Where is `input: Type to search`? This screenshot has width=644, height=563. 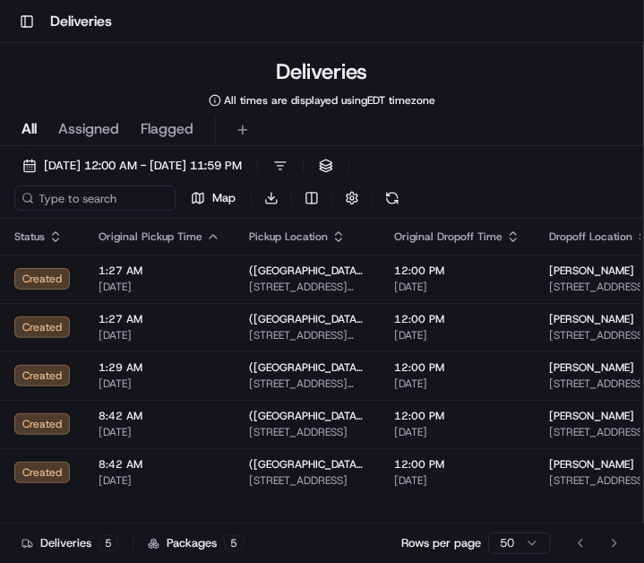 input: Type to search is located at coordinates (95, 198).